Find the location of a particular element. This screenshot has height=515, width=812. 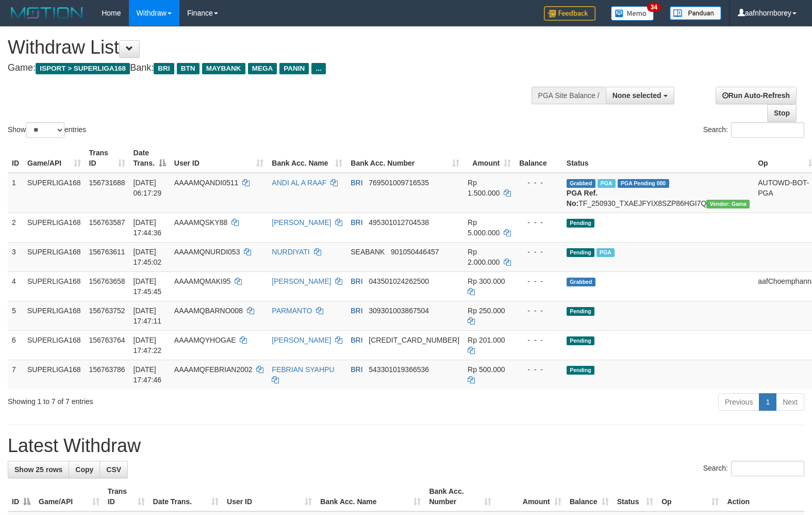

a: Copy is located at coordinates (84, 470).